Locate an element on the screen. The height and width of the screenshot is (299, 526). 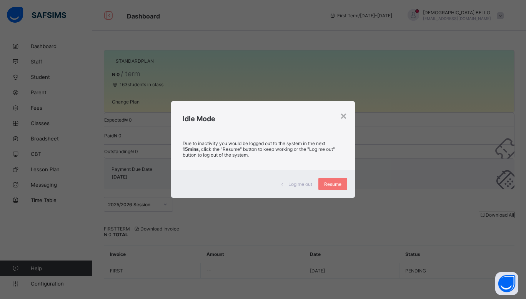
h2: Idle Mode is located at coordinates (263, 119).